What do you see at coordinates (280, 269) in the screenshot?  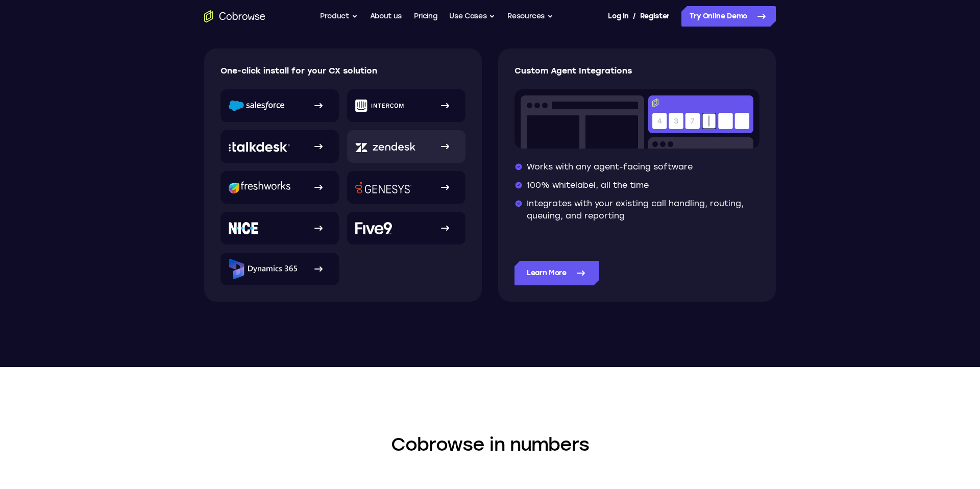 I see `a: Microsoft Dynamics 365 logo` at bounding box center [280, 269].